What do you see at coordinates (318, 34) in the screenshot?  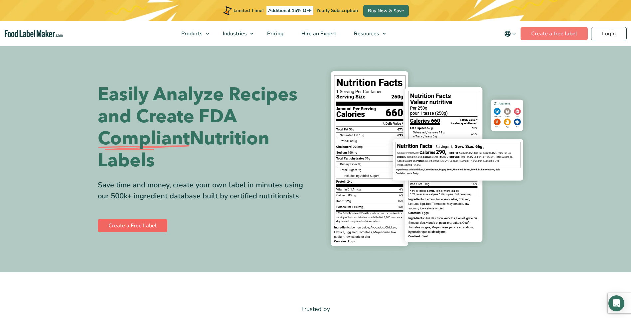 I see `span: Hire an Expert` at bounding box center [318, 34].